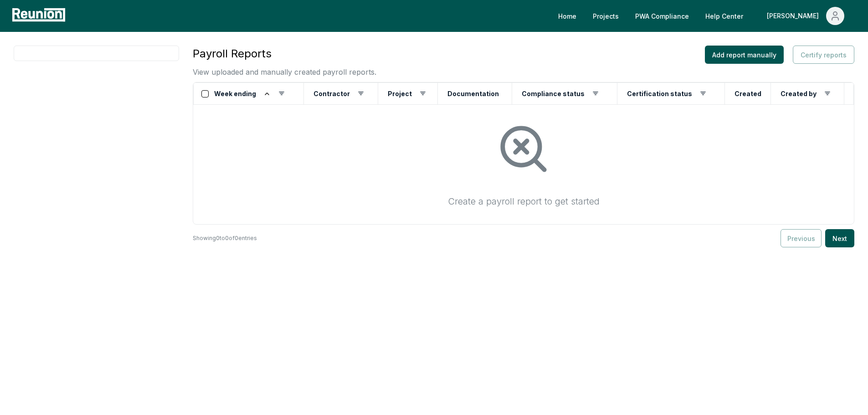  Describe the element at coordinates (285, 72) in the screenshot. I see `p: View uploaded and manually created payroll reports.` at that location.